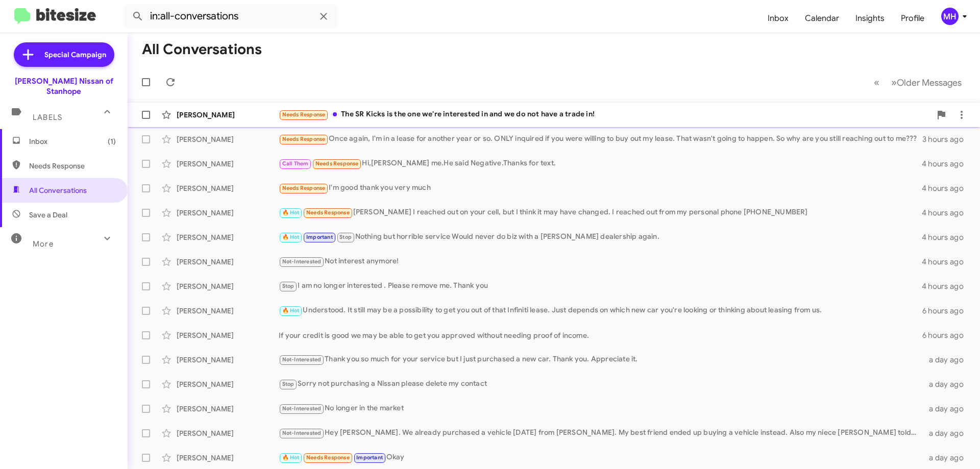  What do you see at coordinates (296, 164) in the screenshot?
I see `span: Call Them` at bounding box center [296, 164].